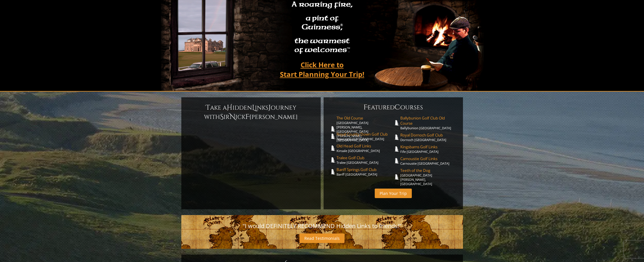 The height and width of the screenshot is (262, 644). I want to click on span: Teeth of the Dog, so click(429, 170).